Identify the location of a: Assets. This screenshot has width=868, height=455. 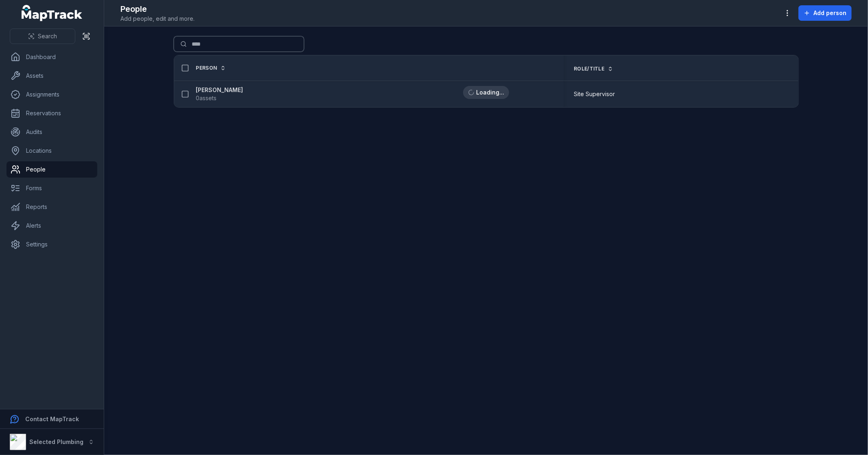
(52, 76).